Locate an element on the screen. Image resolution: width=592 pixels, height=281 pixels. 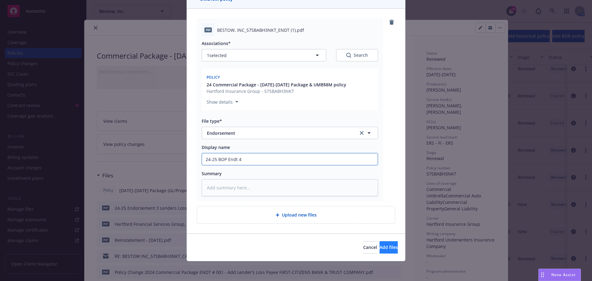
div: Drag to move is located at coordinates (543, 275).